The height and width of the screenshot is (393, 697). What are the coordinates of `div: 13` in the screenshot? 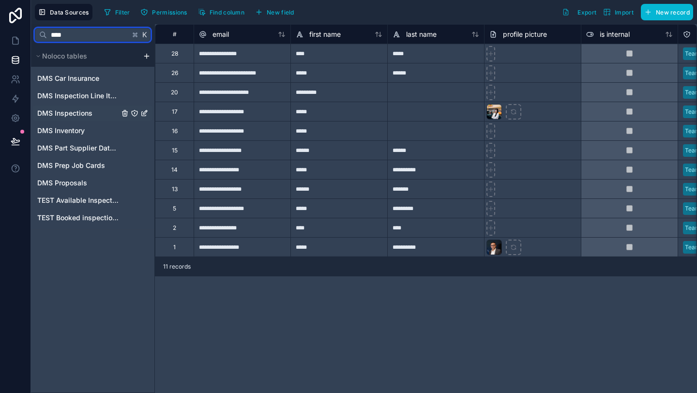 It's located at (175, 189).